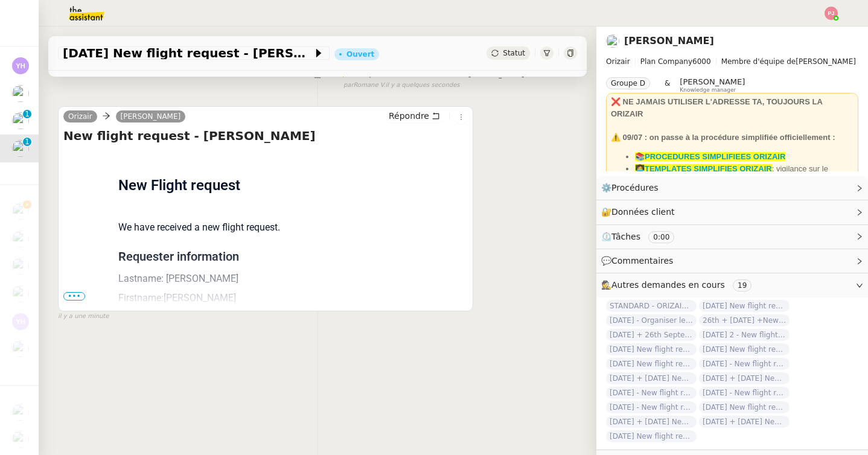 This screenshot has width=868, height=455. Describe the element at coordinates (628, 83) in the screenshot. I see `nz-tag: Groupe D` at that location.